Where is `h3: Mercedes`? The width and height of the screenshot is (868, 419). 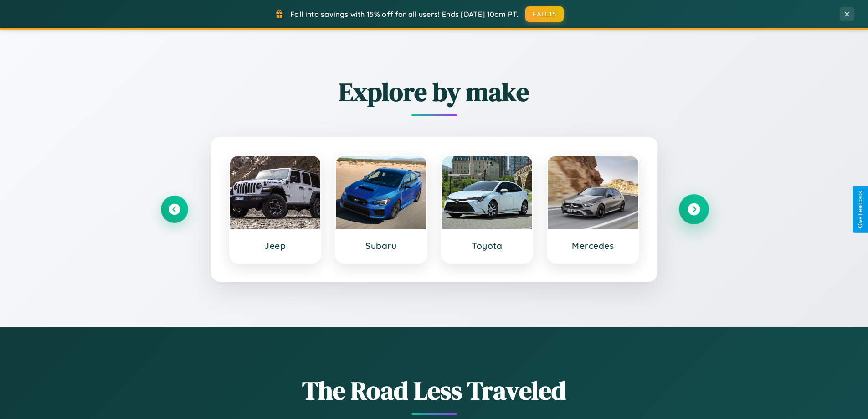
h3: Mercedes is located at coordinates (593, 246).